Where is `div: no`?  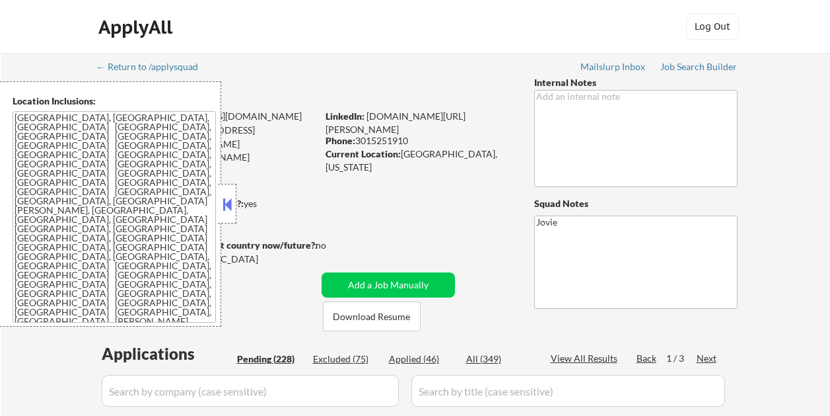
div: no is located at coordinates (334, 245).